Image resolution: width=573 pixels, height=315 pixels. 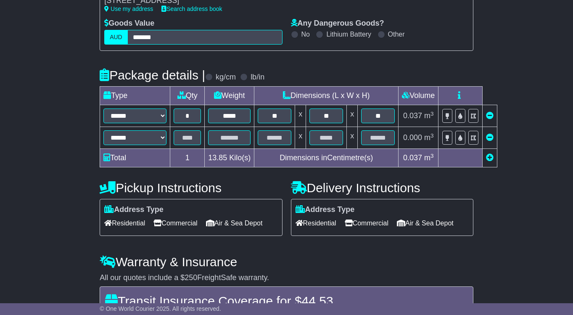 I want to click on td: 1, so click(x=187, y=158).